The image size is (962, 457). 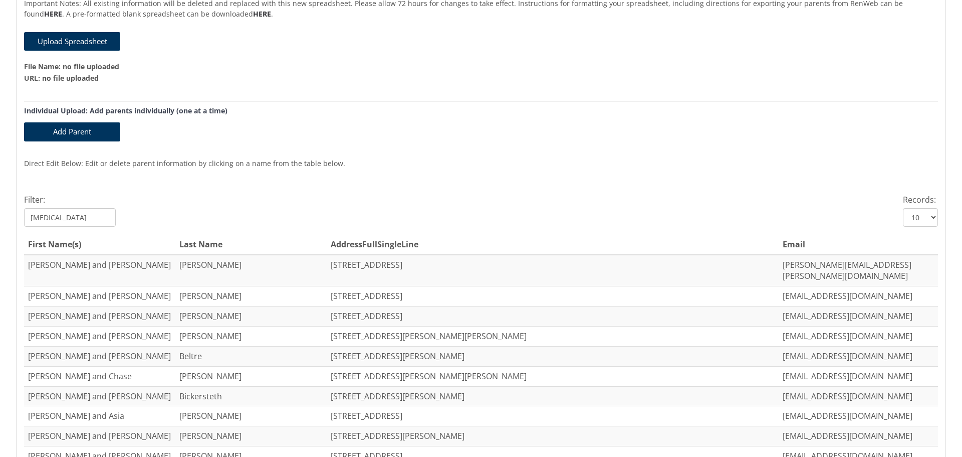 What do you see at coordinates (70, 217) in the screenshot?
I see `input: Search query` at bounding box center [70, 217].